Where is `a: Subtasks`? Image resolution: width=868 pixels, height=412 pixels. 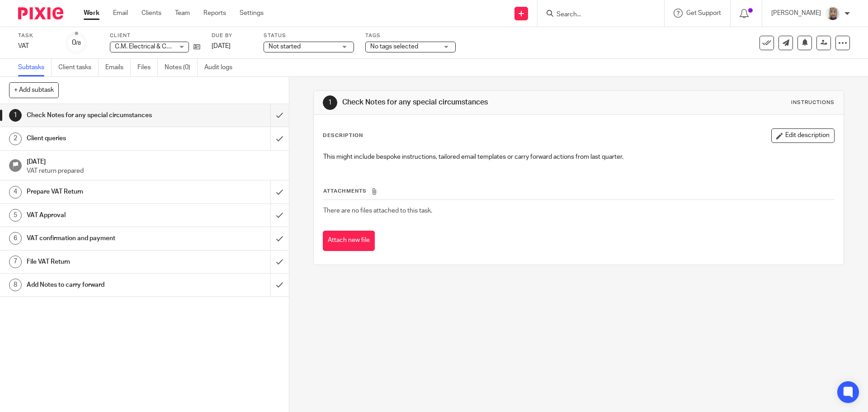 a: Subtasks is located at coordinates (35, 68).